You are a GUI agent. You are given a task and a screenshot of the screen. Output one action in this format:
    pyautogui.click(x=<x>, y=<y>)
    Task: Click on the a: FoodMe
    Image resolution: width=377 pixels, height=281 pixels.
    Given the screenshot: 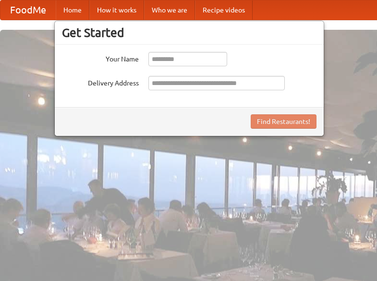 What is the action you would take?
    pyautogui.click(x=28, y=10)
    